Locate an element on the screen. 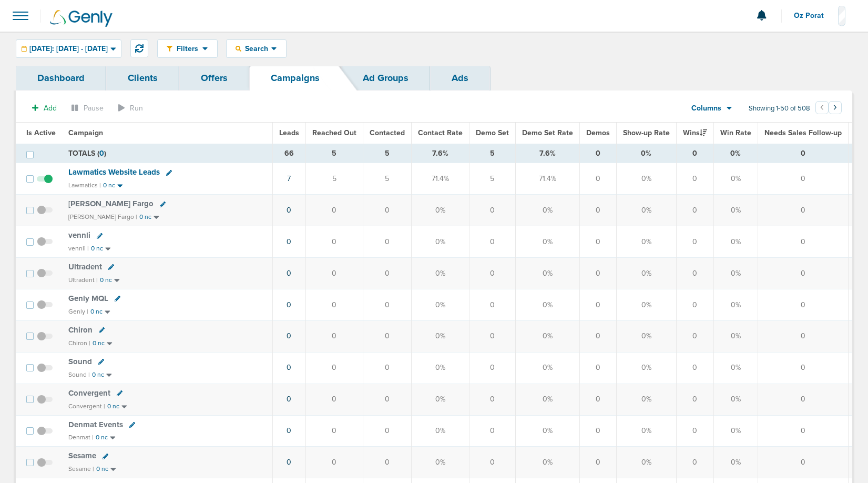 Image resolution: width=868 pixels, height=483 pixels. small: Ultradent | is located at coordinates (83, 280).